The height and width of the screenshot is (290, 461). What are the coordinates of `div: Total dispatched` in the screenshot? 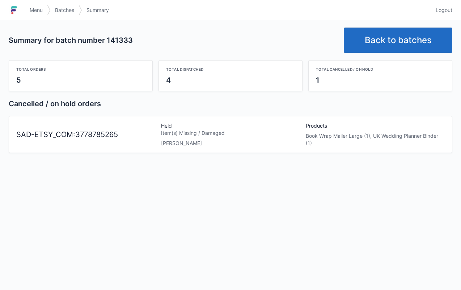 It's located at (231, 69).